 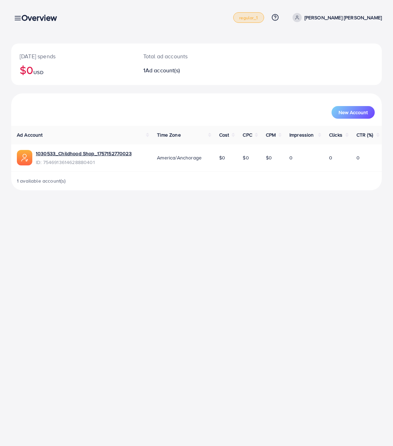 What do you see at coordinates (247, 135) in the screenshot?
I see `span: CPC` at bounding box center [247, 135].